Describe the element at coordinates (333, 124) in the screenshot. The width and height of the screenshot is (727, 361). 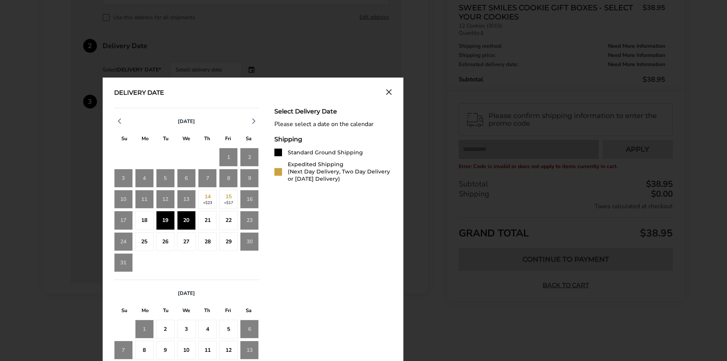
I see `div: Please select a date on the calendar` at that location.